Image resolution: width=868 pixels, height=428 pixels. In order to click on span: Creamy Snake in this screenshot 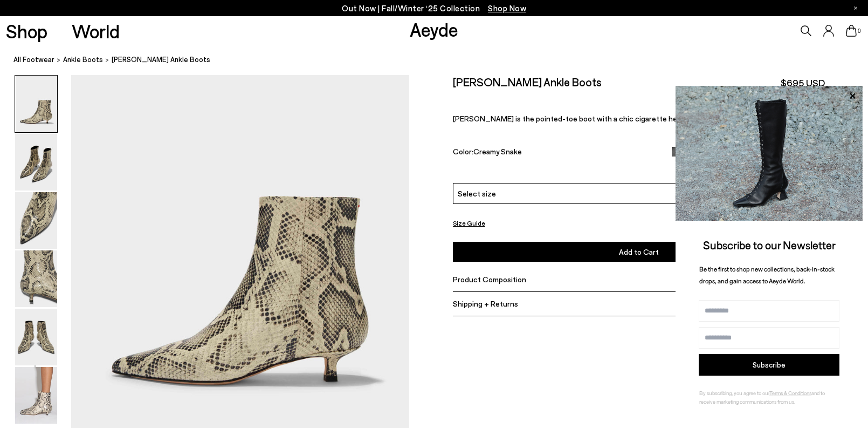, I will do `click(497, 151)`.